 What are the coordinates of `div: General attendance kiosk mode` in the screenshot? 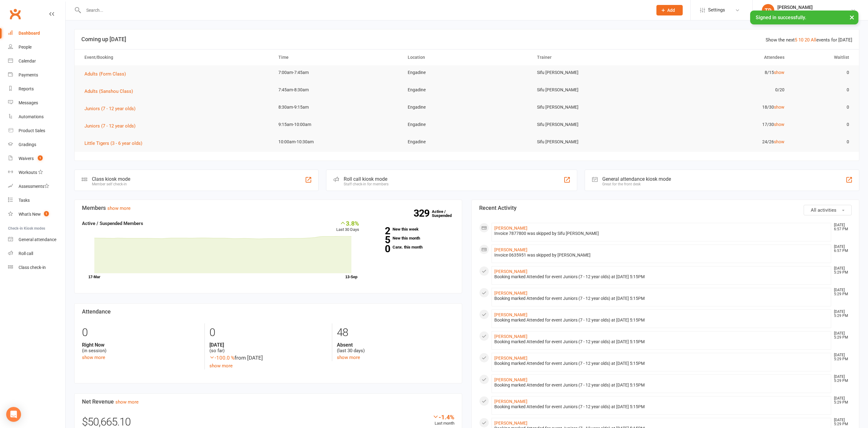 It's located at (637, 179).